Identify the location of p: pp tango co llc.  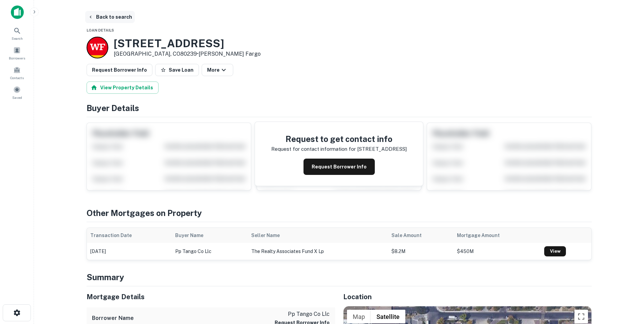
(302, 314).